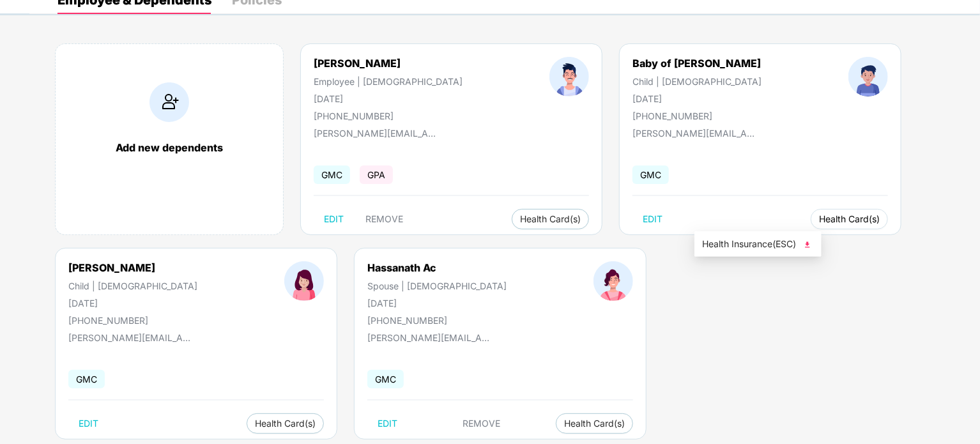 Image resolution: width=980 pixels, height=444 pixels. Describe the element at coordinates (757, 244) in the screenshot. I see `span: Health Insurance(ESC)` at that location.